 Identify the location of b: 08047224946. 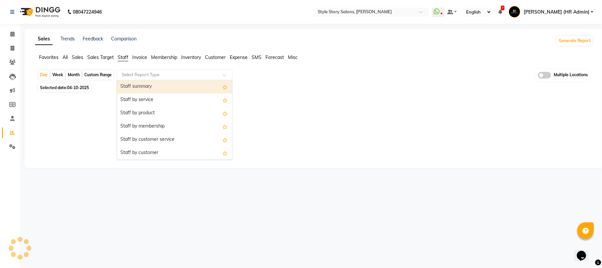
(87, 12).